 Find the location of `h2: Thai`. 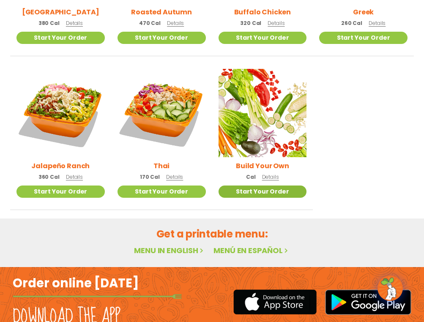

h2: Thai is located at coordinates (162, 166).